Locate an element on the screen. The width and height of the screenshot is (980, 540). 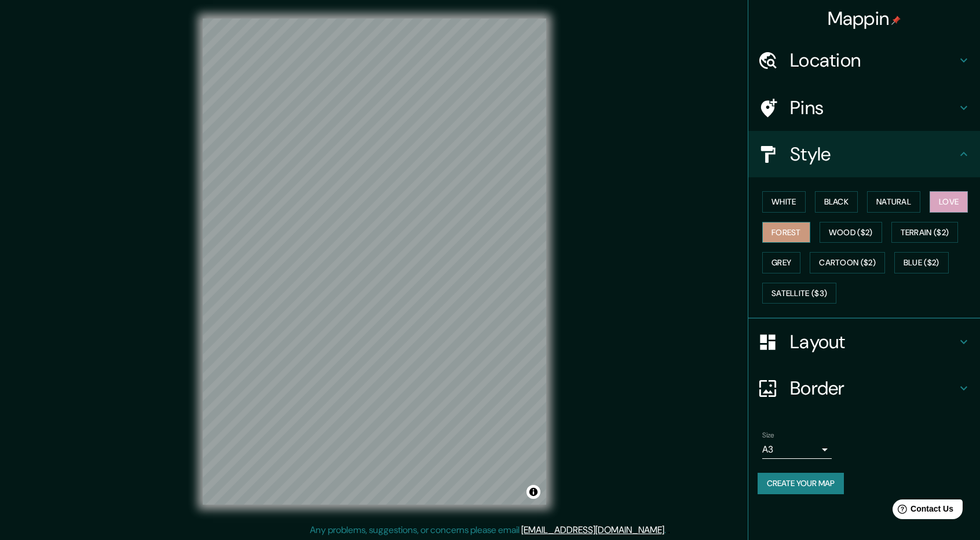
div: Layout is located at coordinates (865, 342).